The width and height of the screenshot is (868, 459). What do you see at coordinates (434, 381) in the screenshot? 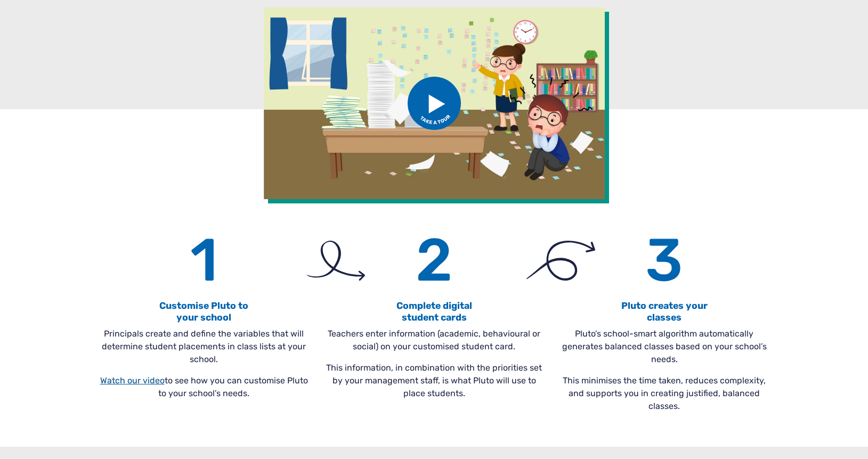
I see `p: This information, in combination with the priorities set by your management staff, is what Pluto ...` at bounding box center [434, 381].